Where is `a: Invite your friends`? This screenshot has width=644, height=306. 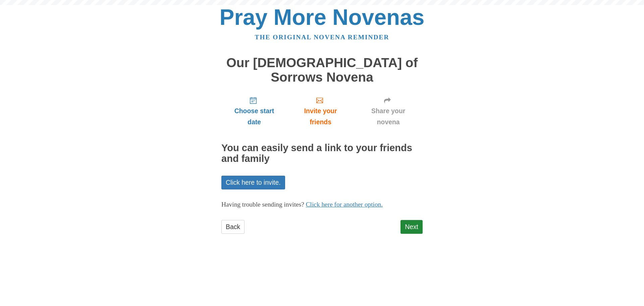
a: Invite your friends is located at coordinates (320, 111).